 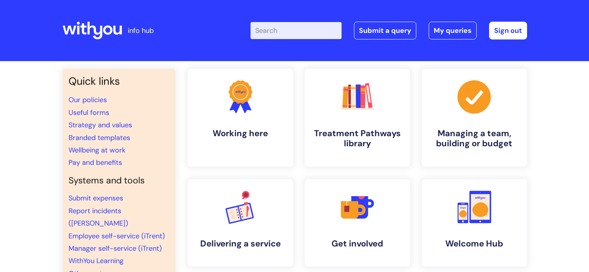 I want to click on a: Pay and benefits, so click(x=95, y=163).